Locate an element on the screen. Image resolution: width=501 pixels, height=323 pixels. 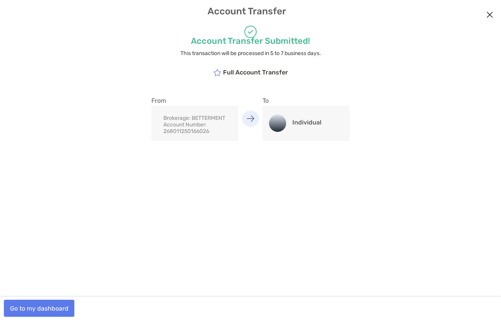
h4: Account Transfer is located at coordinates (251, 11).